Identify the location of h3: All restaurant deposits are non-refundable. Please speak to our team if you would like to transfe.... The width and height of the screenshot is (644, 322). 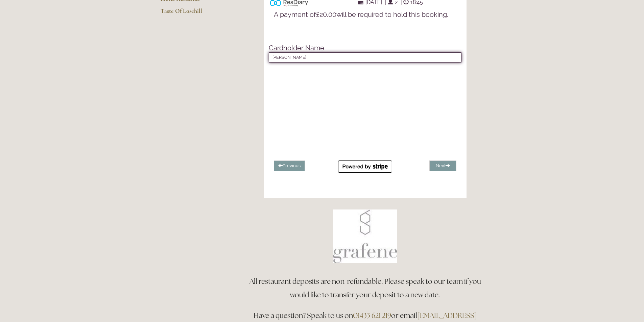
(365, 288).